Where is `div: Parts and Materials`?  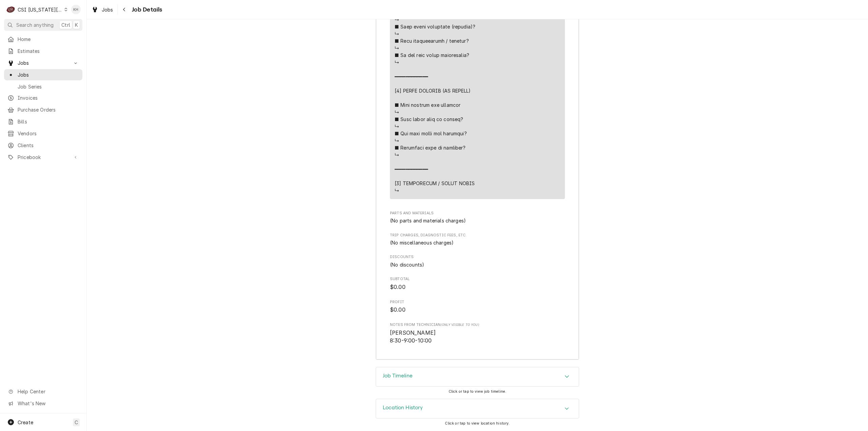 div: Parts and Materials is located at coordinates (478, 217).